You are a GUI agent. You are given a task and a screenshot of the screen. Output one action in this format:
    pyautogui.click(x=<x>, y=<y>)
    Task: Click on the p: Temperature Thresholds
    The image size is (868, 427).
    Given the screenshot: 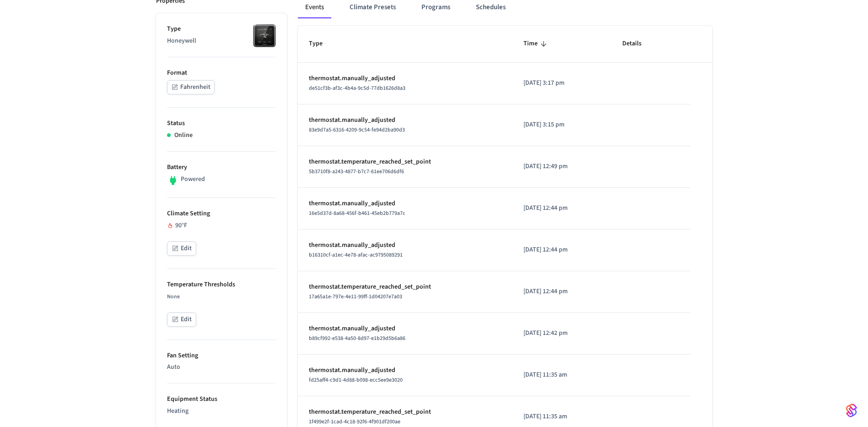 What is the action you would take?
    pyautogui.click(x=221, y=284)
    